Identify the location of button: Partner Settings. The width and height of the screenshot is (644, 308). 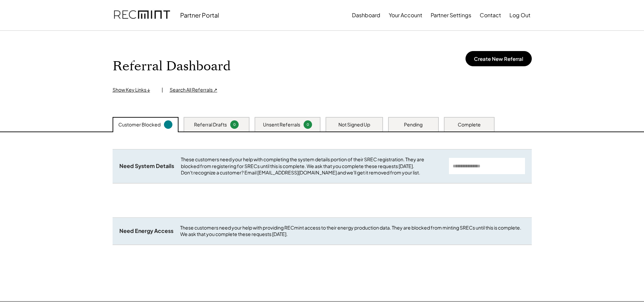
(451, 15).